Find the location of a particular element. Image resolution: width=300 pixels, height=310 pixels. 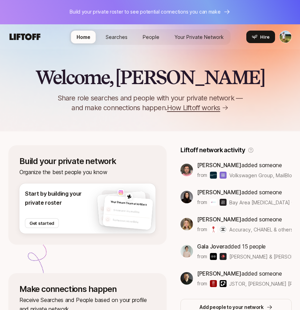

span: Searches is located at coordinates (117, 37).